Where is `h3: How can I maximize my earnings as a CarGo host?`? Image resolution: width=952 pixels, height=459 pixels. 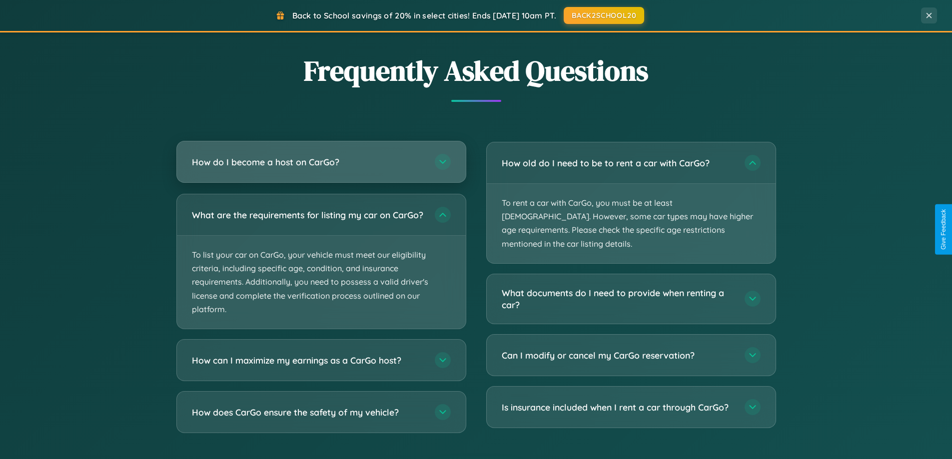
h3: How can I maximize my earnings as a CarGo host? is located at coordinates (308, 360).